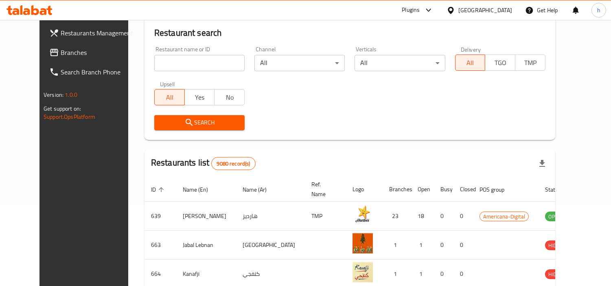  I want to click on span: 1.0.0, so click(71, 95).